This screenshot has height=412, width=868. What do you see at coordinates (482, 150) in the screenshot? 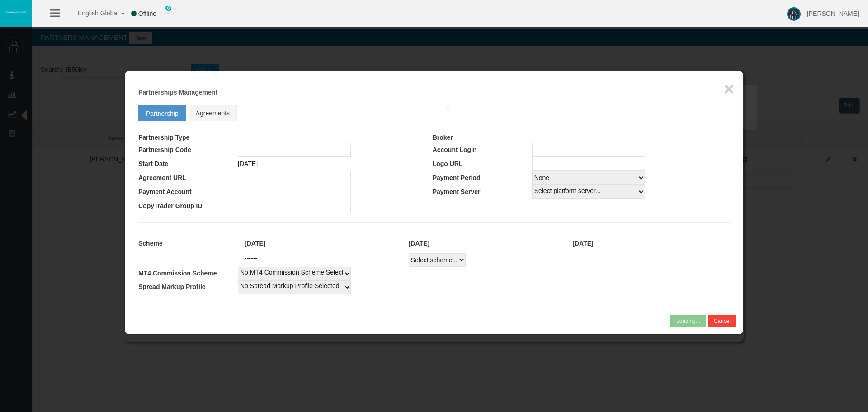
I see `td: Account Login` at bounding box center [482, 150].